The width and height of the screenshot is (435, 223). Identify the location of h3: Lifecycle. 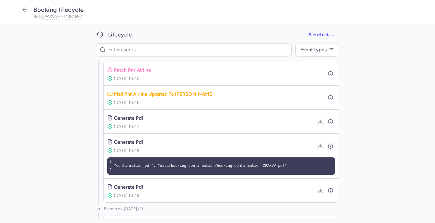
(120, 35).